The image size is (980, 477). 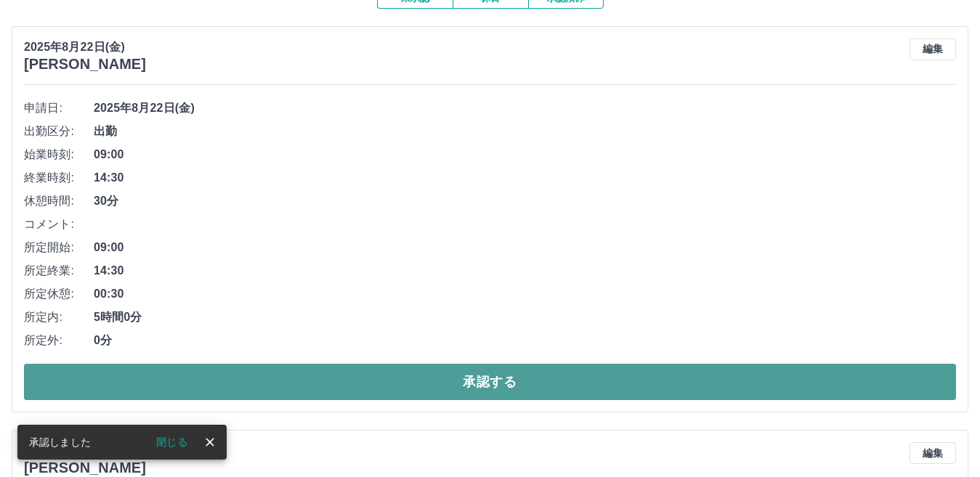 I want to click on span: 所定開始:, so click(x=59, y=248).